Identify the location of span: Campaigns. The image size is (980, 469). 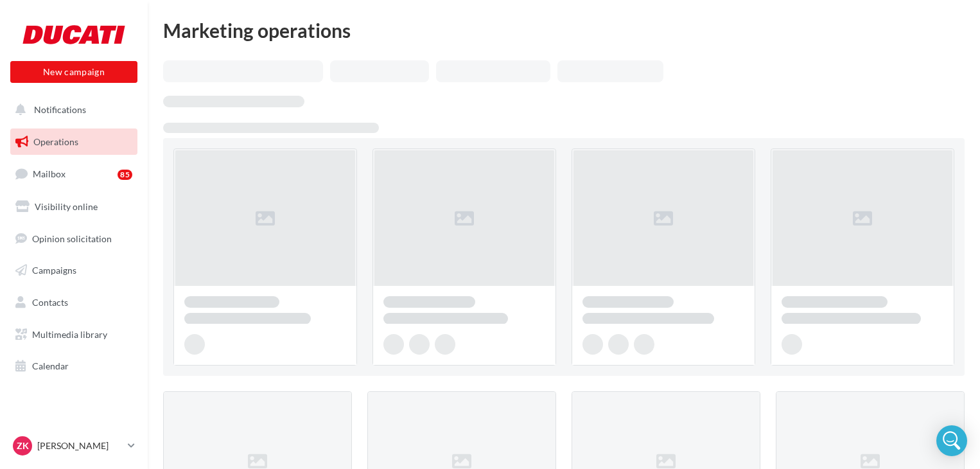
(54, 269).